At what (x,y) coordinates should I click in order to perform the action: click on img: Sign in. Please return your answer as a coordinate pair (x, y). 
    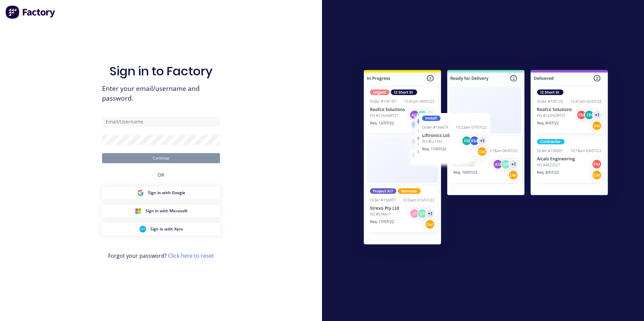
    Looking at the image, I should click on (486, 159).